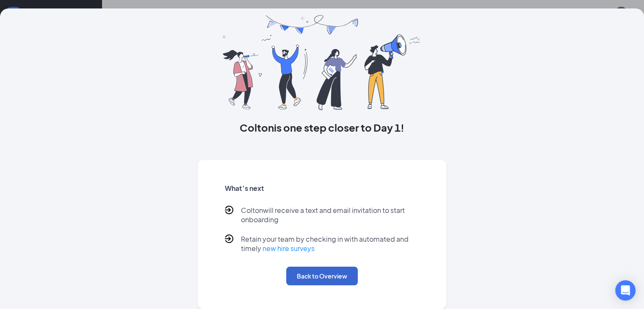  Describe the element at coordinates (330, 215) in the screenshot. I see `p: Colton will receive a text and email invitation to start onboarding` at that location.